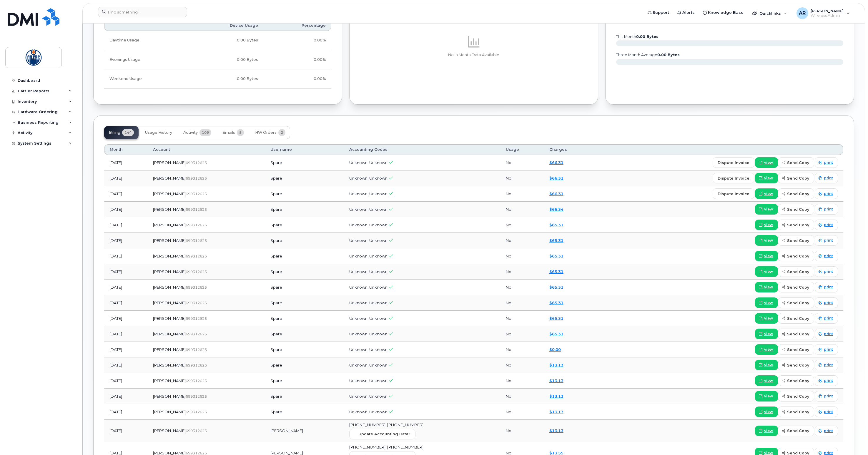 This screenshot has width=868, height=455. What do you see at coordinates (226, 40) in the screenshot?
I see `td: 0.00 Bytes` at bounding box center [226, 40].